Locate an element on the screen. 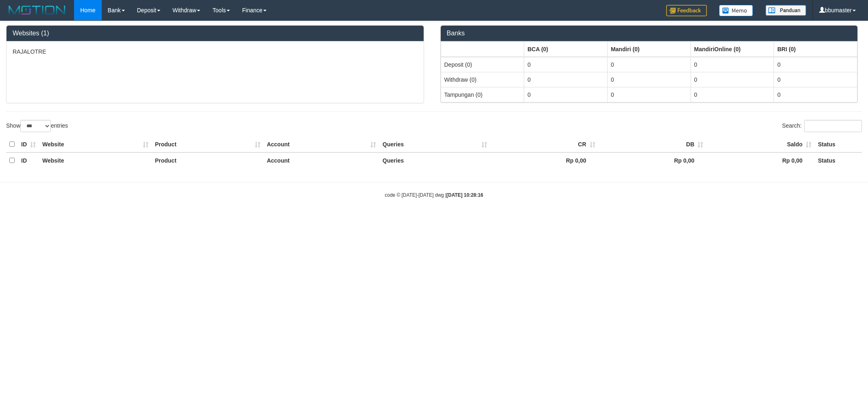  td: Withdraw (0) is located at coordinates (482, 80).